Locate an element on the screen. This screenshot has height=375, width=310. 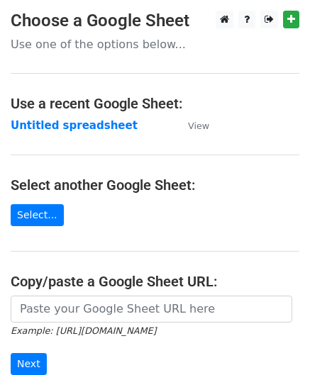
input: Next is located at coordinates (28, 364).